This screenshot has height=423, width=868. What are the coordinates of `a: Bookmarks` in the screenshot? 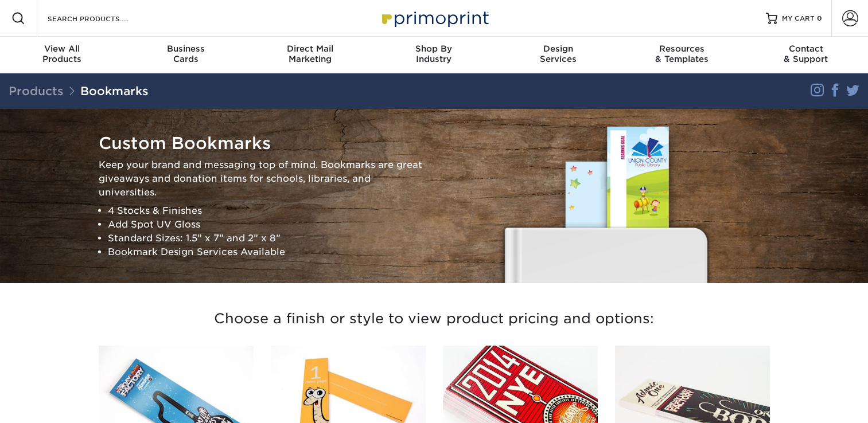 It's located at (114, 91).